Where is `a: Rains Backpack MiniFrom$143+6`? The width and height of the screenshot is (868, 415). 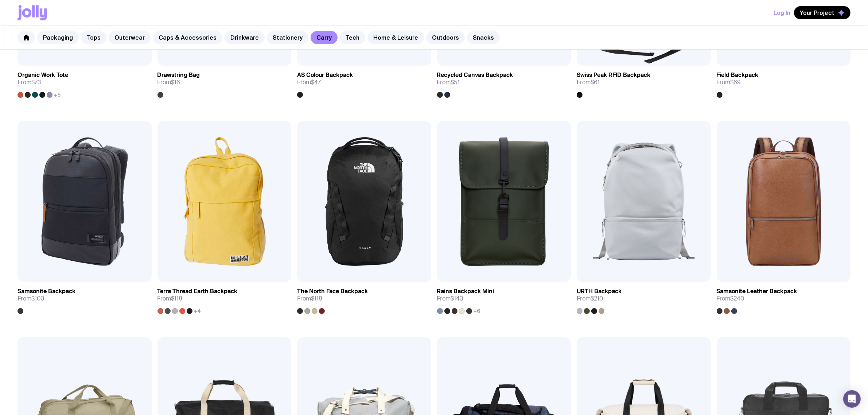 a: Rains Backpack MiniFrom$143+6 is located at coordinates (504, 298).